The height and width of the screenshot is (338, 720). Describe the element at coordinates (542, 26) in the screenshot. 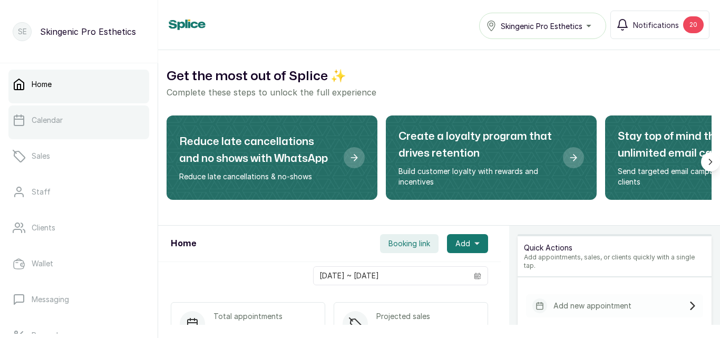

I see `span: Skingenic Pro Esthetics` at that location.